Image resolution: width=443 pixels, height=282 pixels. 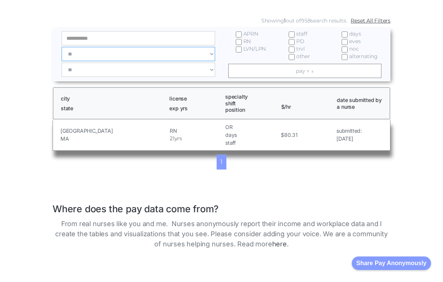 What do you see at coordinates (349, 131) in the screenshot?
I see `h5: submitted:` at bounding box center [349, 131].